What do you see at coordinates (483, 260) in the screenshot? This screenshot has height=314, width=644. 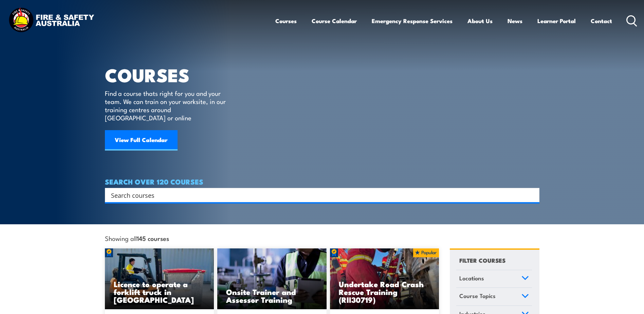 I see `h4: FILTER COURSES` at bounding box center [483, 260].